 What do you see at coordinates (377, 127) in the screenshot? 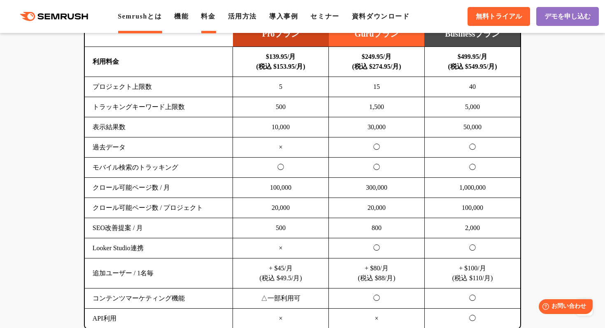
I see `td: 30,000` at bounding box center [377, 127].